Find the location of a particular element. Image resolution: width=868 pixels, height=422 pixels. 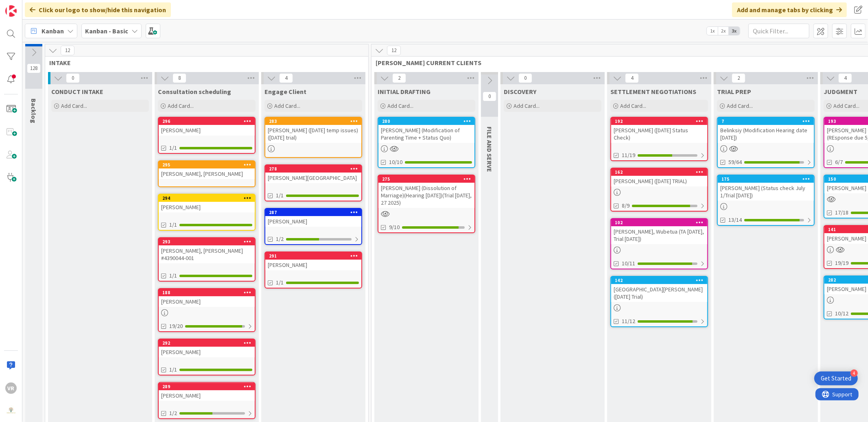

div: 280 is located at coordinates (427, 121).